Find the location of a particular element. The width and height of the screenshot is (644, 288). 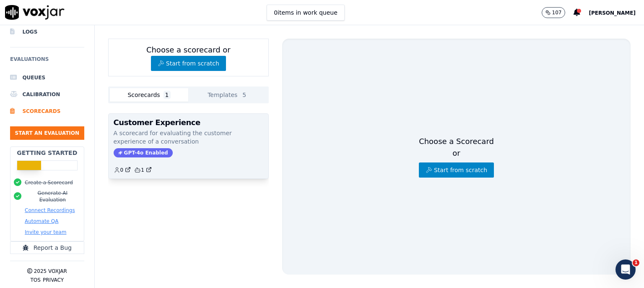

h2: Getting Started is located at coordinates (47, 153).